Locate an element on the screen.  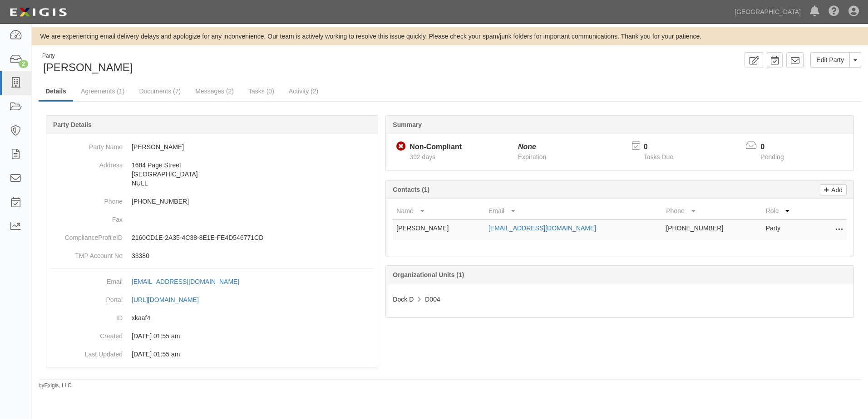
th: Name is located at coordinates (439, 211).